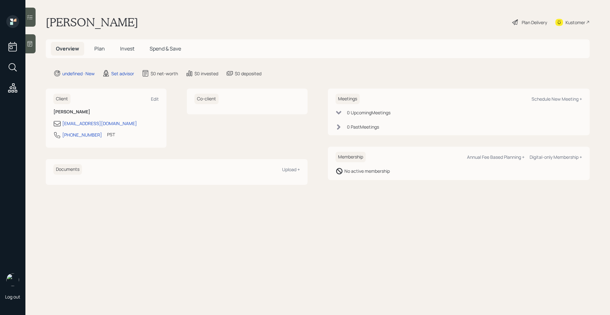 The image size is (610, 315). Describe the element at coordinates (535, 22) in the screenshot. I see `div: Plan Delivery` at that location.